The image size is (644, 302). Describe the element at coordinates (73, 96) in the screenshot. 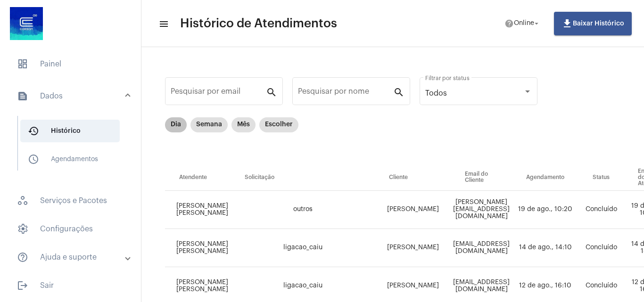

I see `mat-expansion-panel-header: sidenav iconDados` at that location.